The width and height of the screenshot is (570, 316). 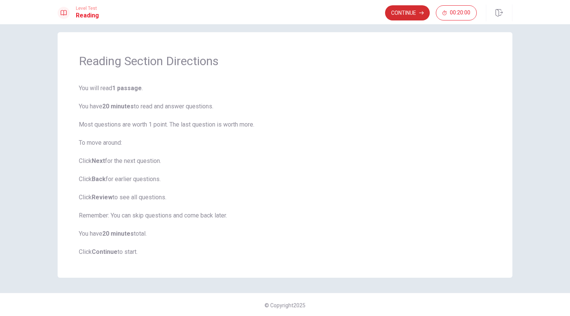 What do you see at coordinates (87, 8) in the screenshot?
I see `span: Level Test` at bounding box center [87, 8].